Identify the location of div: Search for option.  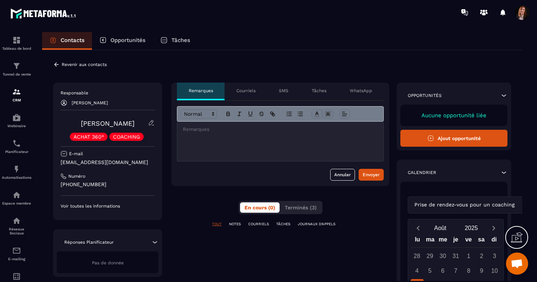
(470, 205).